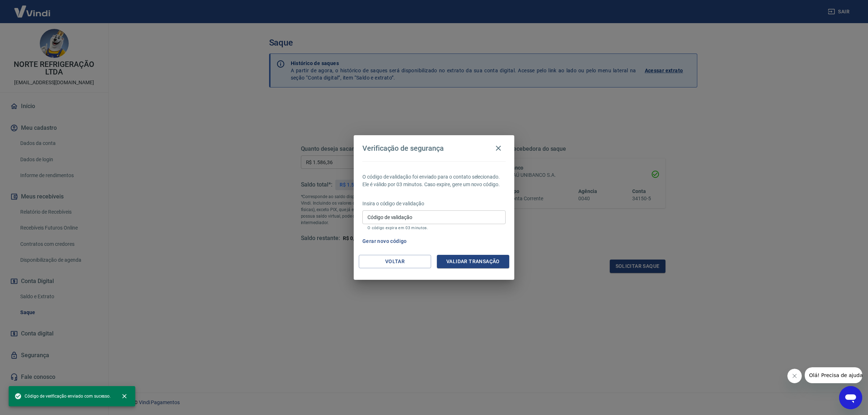 Image resolution: width=868 pixels, height=415 pixels. Describe the element at coordinates (434, 203) in the screenshot. I see `p: Insira o código de validação` at that location.